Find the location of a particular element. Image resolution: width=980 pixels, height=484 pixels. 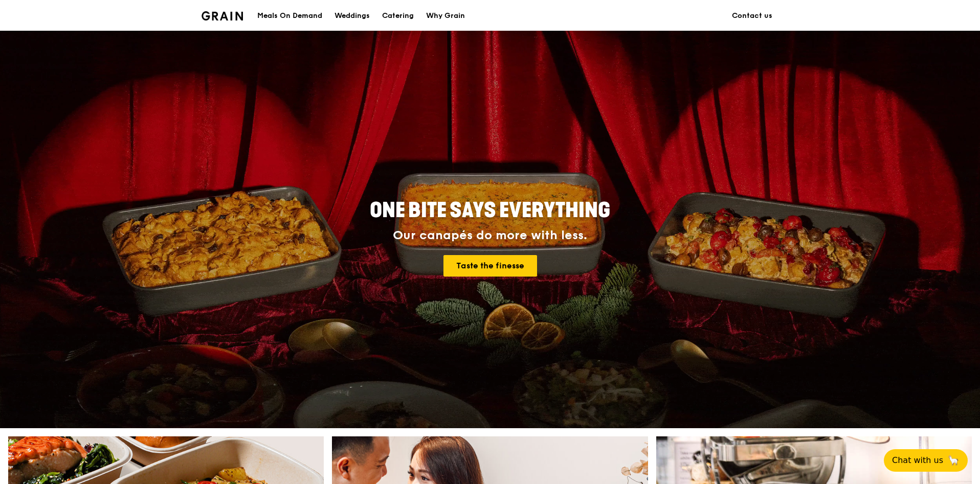

span: ONE BITE SAYS EVERYTHING is located at coordinates (490, 210).